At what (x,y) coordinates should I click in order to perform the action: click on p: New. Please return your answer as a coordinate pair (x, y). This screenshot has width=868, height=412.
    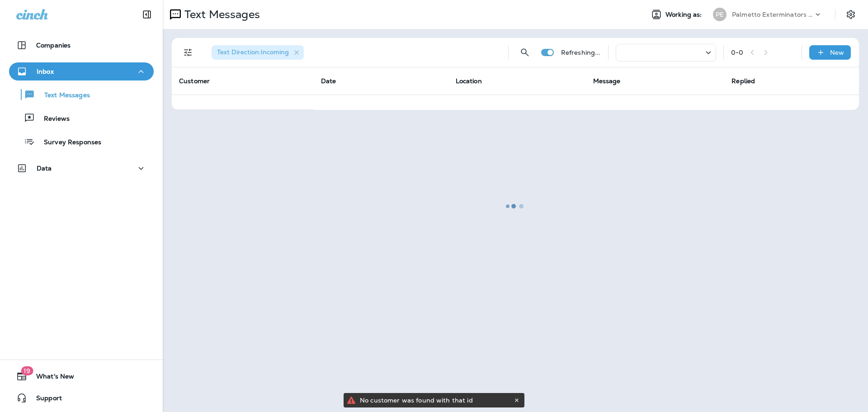
    Looking at the image, I should click on (837, 53).